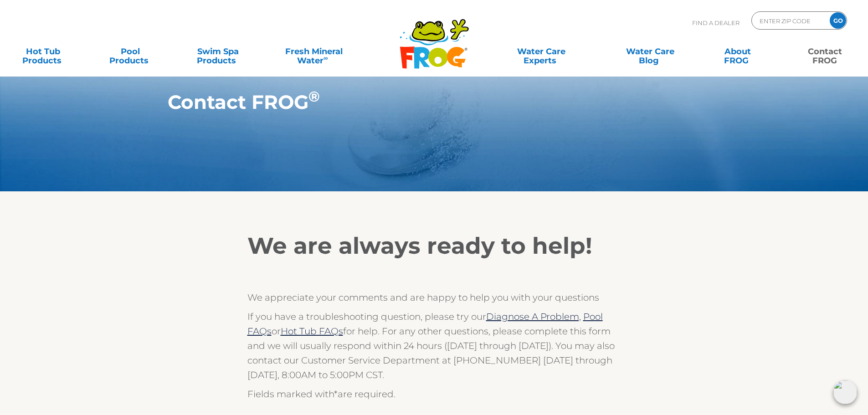 The height and width of the screenshot is (415, 868). What do you see at coordinates (789, 21) in the screenshot?
I see `input: Zip Code Form` at bounding box center [789, 21].